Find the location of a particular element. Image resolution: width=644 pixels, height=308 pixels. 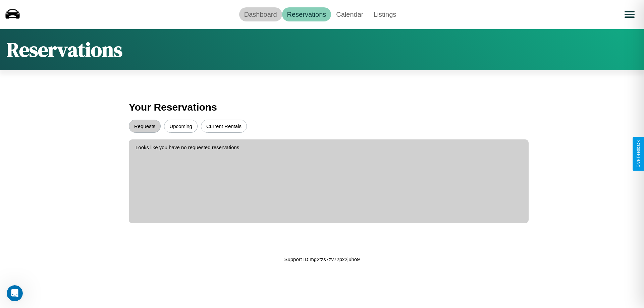

a: Reservations is located at coordinates (306, 15).